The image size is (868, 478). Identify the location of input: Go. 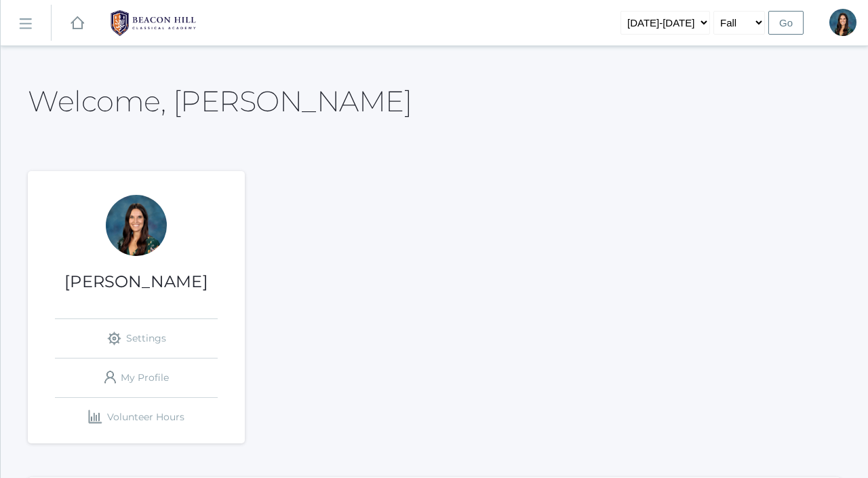
(786, 22).